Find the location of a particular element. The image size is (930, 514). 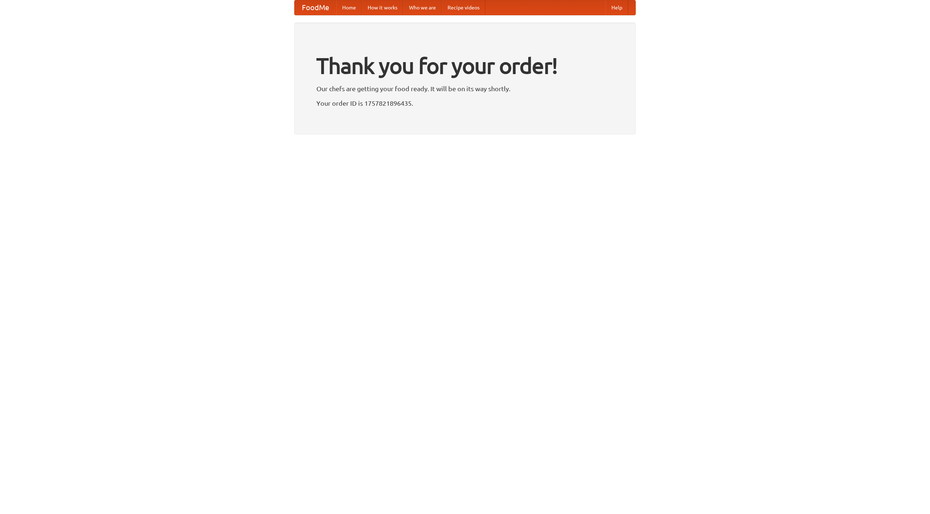

h1: Thank you for your order! is located at coordinates (465, 66).